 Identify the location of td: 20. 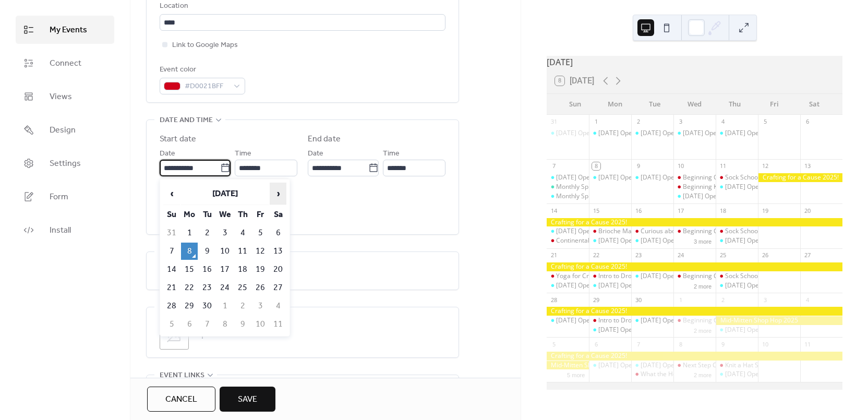
(278, 269).